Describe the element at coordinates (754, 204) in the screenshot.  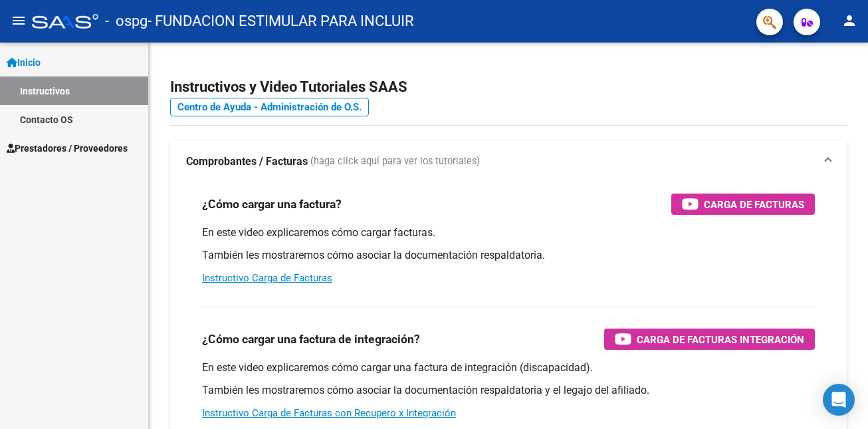
I see `span: Carga de Facturas` at that location.